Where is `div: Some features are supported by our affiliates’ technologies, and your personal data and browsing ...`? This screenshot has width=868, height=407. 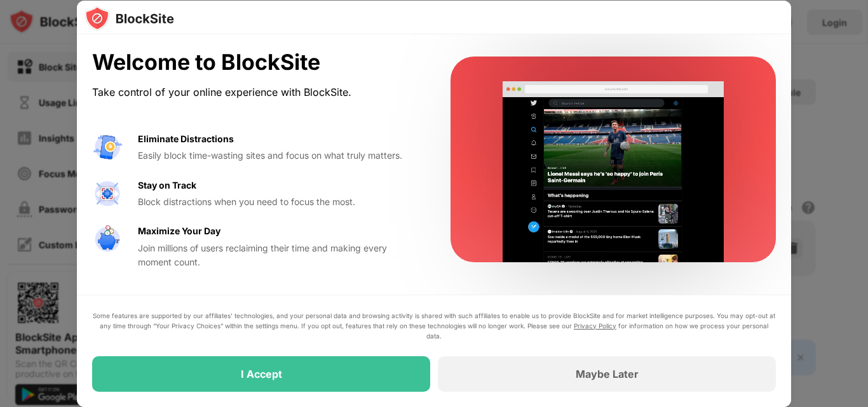
div: Some features are supported by our affiliates’ technologies, and your personal data and browsing ... is located at coordinates (434, 326).